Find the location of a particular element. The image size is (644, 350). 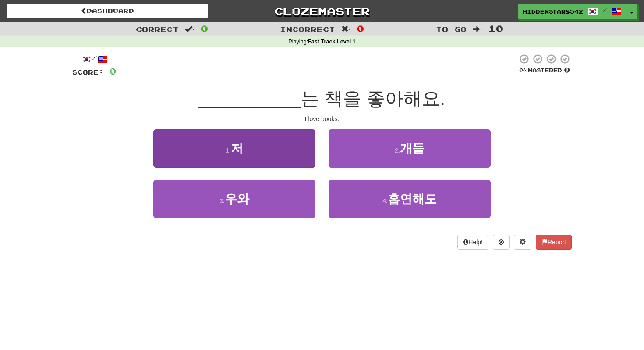

button: Round history (alt+y) is located at coordinates (501, 242).